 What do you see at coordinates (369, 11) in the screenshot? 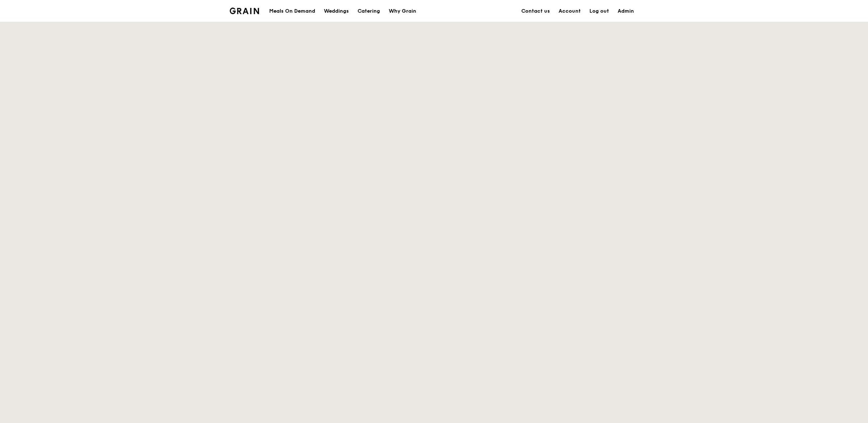
I see `a: Catering` at bounding box center [369, 11].